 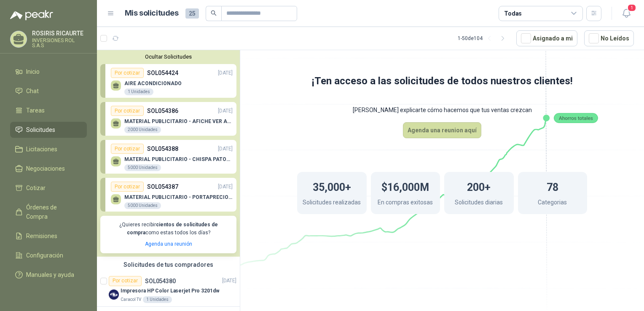 What do you see at coordinates (160, 281) in the screenshot?
I see `p: SOL054380` at bounding box center [160, 281].